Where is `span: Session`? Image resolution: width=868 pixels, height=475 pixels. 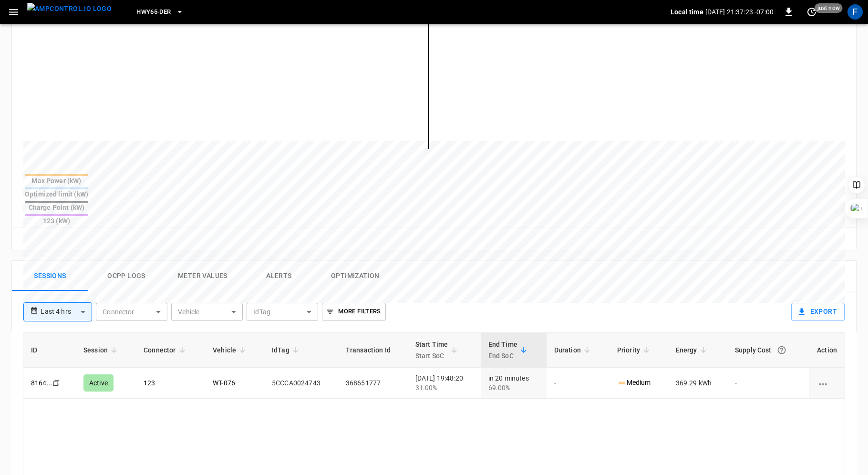
span: Session is located at coordinates (102, 350).